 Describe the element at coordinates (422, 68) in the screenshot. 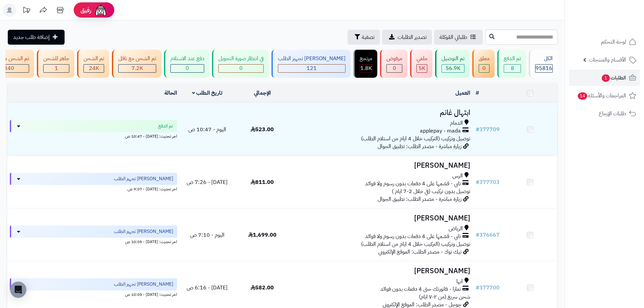

I see `div: 4991` at that location.